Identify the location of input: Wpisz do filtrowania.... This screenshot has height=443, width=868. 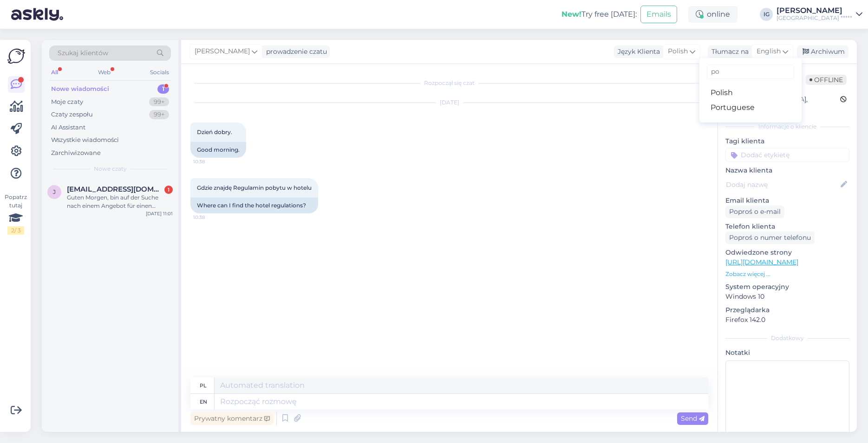
(750, 71).